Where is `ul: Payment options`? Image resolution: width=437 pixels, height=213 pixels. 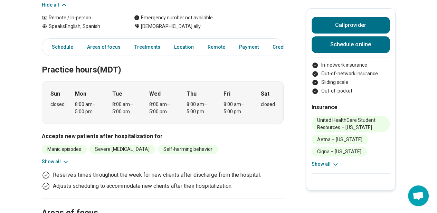
ul: Payment options is located at coordinates (350, 78).